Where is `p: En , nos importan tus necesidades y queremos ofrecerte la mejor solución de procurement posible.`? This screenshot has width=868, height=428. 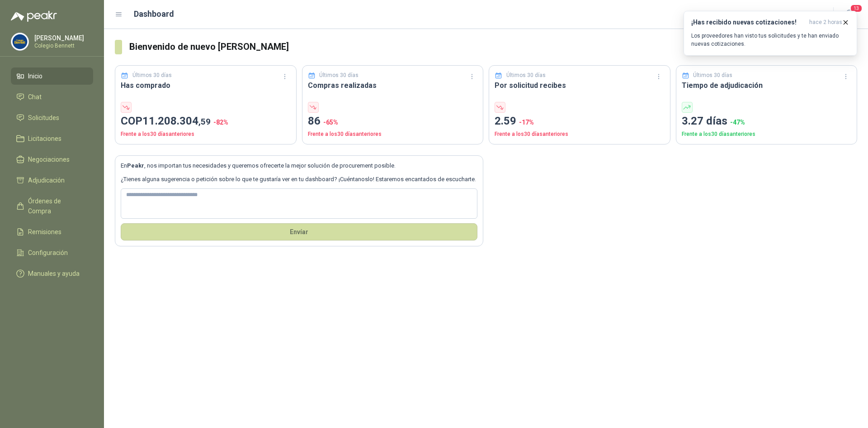
p: En , nos importan tus necesidades y queremos ofrecerte la mejor solución de procurement posible. is located at coordinates (299, 166).